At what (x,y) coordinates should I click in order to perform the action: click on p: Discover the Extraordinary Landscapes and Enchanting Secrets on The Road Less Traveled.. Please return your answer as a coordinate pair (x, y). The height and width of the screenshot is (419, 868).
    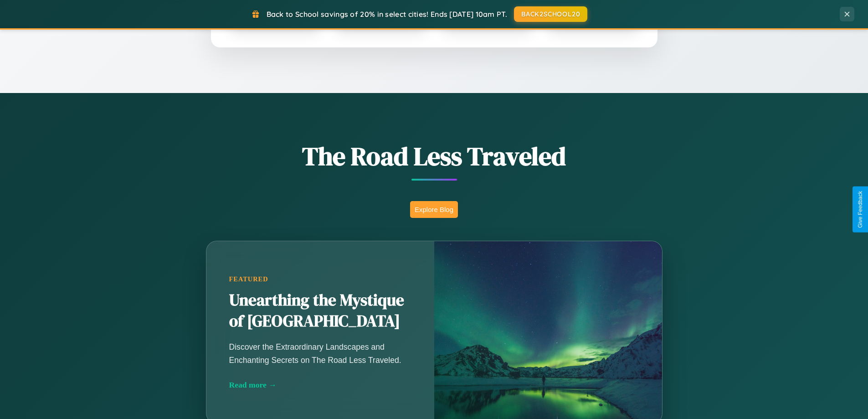
    Looking at the image, I should click on (321, 353).